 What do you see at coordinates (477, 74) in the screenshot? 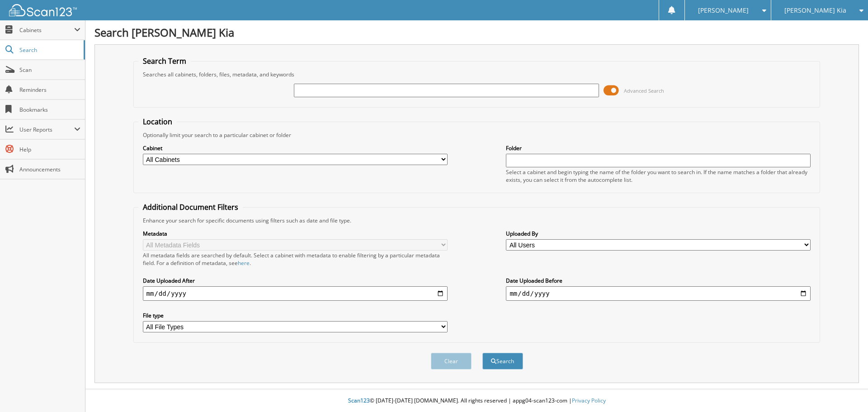
I see `div: Searches all cabinets, folders, files, metadata, and keywords` at bounding box center [477, 74].